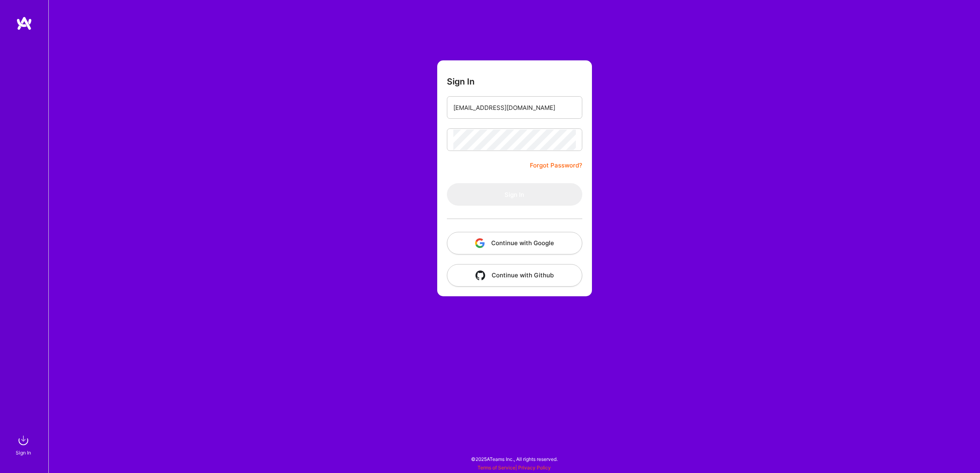 The image size is (980, 473). I want to click on img: logo, so click(24, 23).